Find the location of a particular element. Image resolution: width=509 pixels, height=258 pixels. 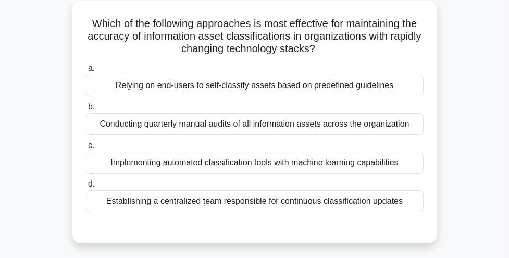

div: Relying on end-users to self-classify assets based on predefined guidelines is located at coordinates (255, 86).